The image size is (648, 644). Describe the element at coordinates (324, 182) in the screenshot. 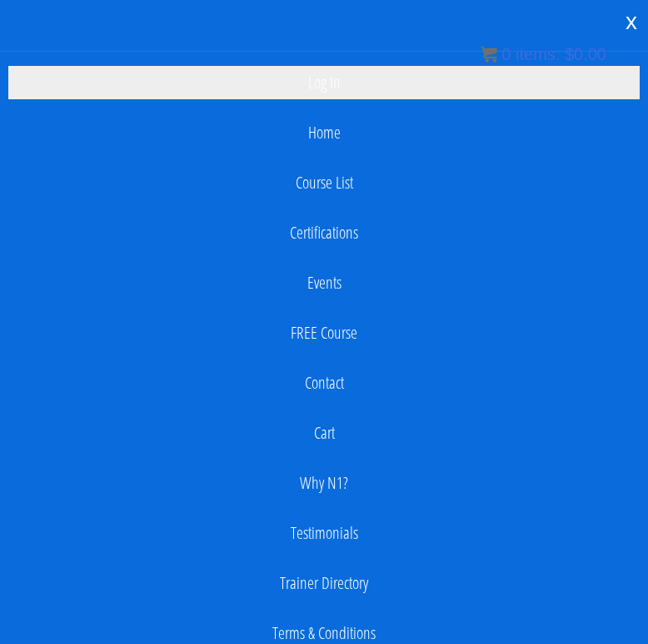

I see `a: Course List` at that location.